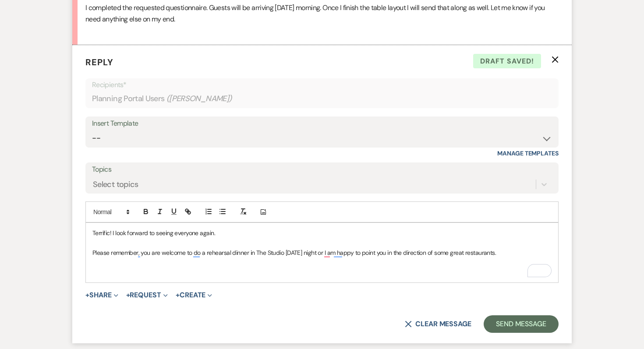 Image resolution: width=644 pixels, height=349 pixels. I want to click on span: Reply, so click(99, 62).